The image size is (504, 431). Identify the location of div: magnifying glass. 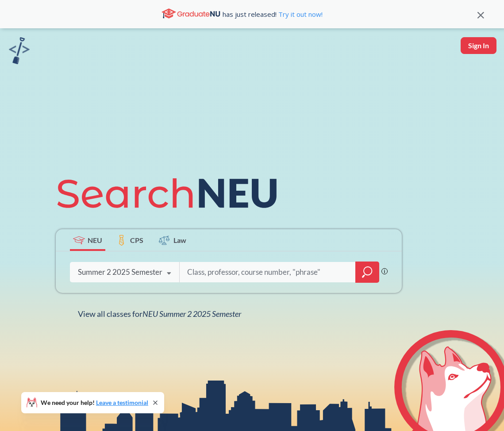
(367, 272).